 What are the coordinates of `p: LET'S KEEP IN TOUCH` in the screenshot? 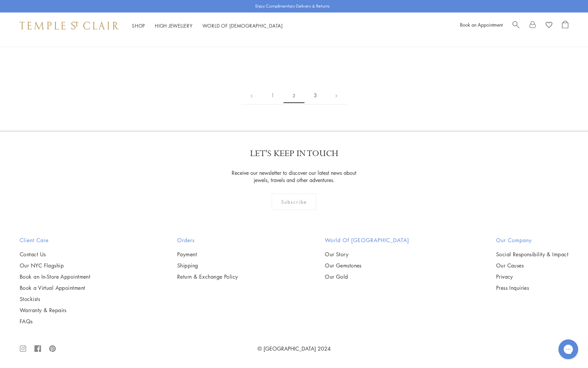 It's located at (294, 153).